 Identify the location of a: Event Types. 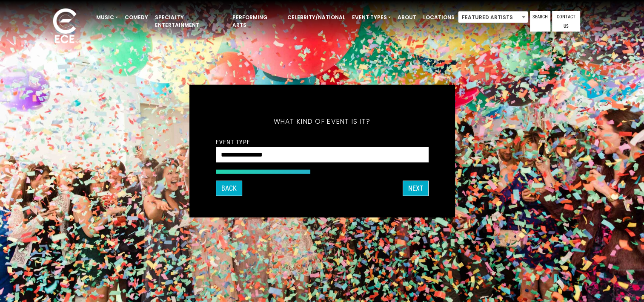
(371, 17).